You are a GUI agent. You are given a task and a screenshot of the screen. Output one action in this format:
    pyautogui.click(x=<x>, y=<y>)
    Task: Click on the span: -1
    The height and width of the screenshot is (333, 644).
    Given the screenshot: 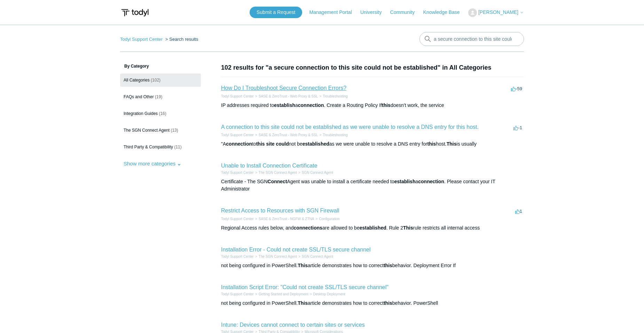 What is the action you would take?
    pyautogui.click(x=518, y=127)
    